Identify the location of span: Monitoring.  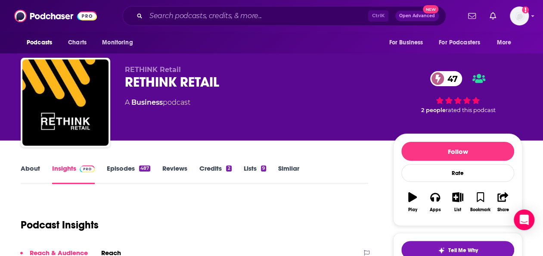
(117, 43).